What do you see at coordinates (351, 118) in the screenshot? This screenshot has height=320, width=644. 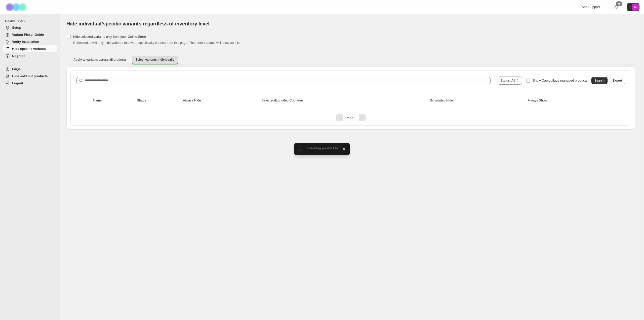 I see `span: Page 1` at bounding box center [351, 118].